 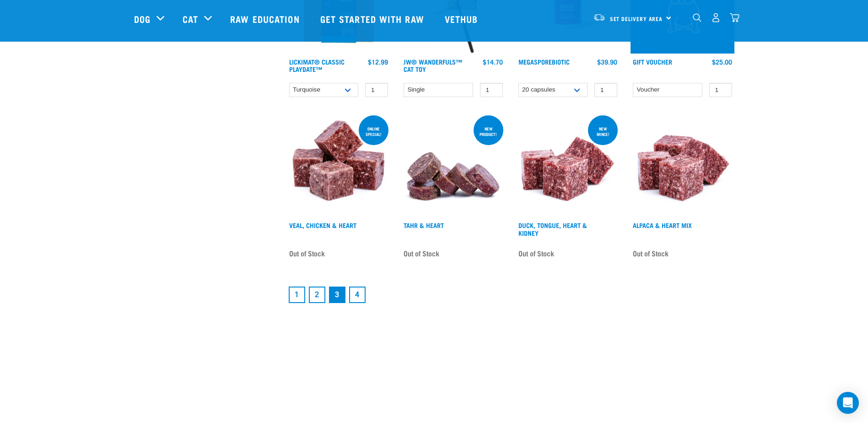 I want to click on a: Get started with Raw, so click(x=373, y=19).